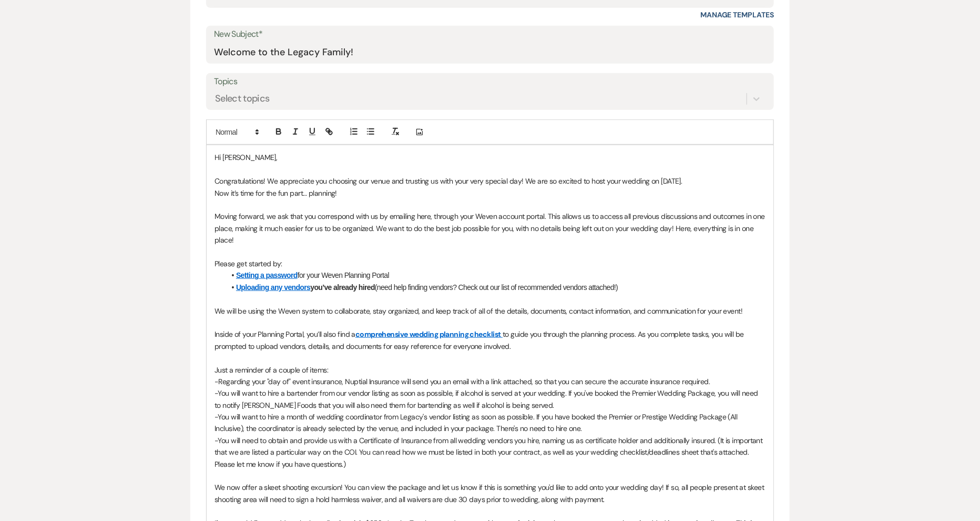  Describe the element at coordinates (455, 334) in the screenshot. I see `a: wedding planning checklist` at that location.